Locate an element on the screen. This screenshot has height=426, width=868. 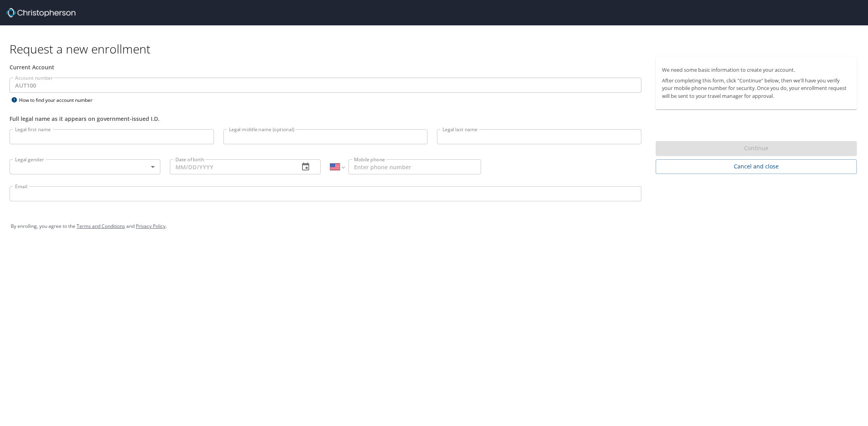
div: By enrolling, you agree to the and . is located at coordinates (434, 226).